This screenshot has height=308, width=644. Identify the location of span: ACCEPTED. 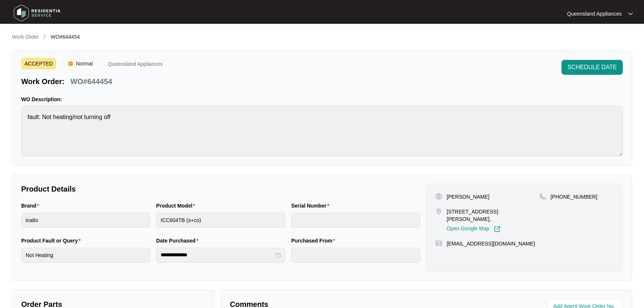
(38, 64).